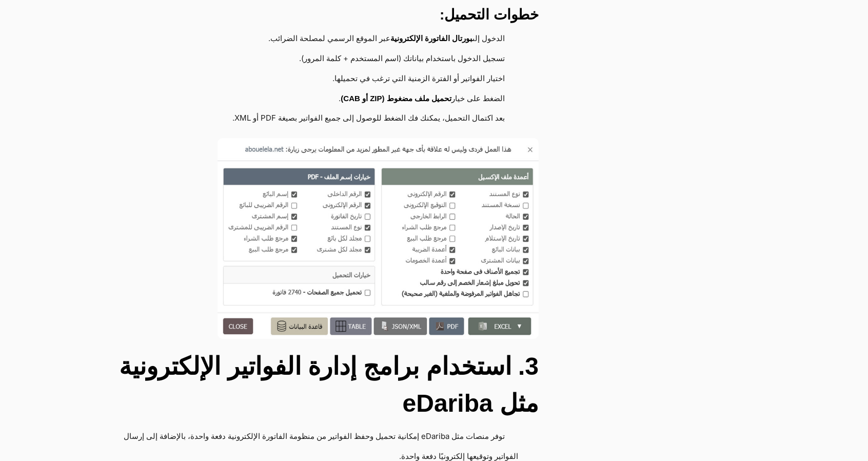 The width and height of the screenshot is (868, 461). Describe the element at coordinates (310, 59) in the screenshot. I see `li: تسجيل الدخول باستخدام بياناتك (اسم المستخدم + كلمة المرور).` at that location.